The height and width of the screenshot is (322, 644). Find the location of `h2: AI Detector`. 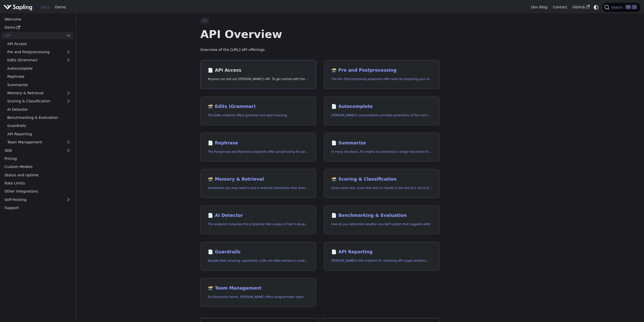

h2: AI Detector is located at coordinates (258, 215).